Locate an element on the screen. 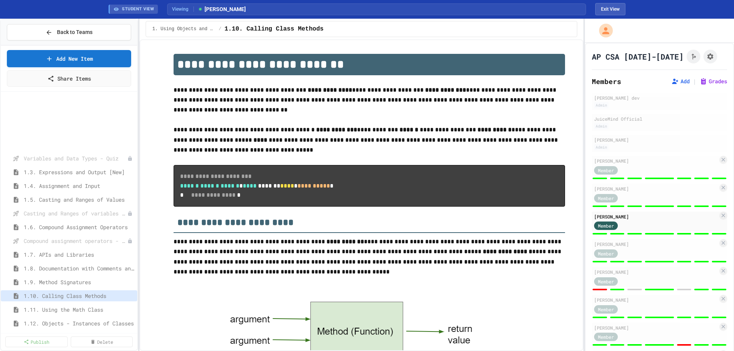 Image resolution: width=734 pixels, height=351 pixels. span: 1.12. Objects - Instances of Classes is located at coordinates (79, 324).